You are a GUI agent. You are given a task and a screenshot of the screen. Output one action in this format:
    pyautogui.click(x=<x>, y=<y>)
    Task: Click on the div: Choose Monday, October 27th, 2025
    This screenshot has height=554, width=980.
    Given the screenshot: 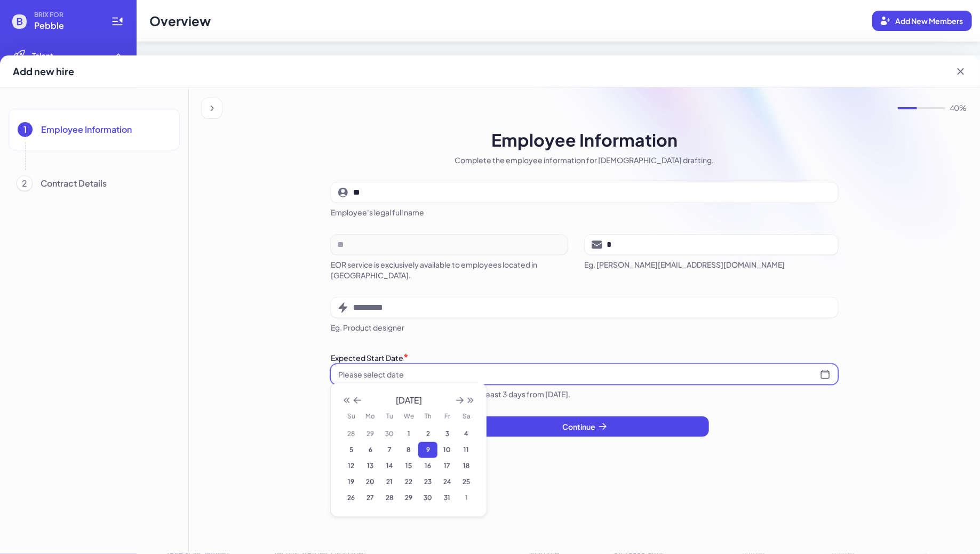 What is the action you would take?
    pyautogui.click(x=370, y=498)
    